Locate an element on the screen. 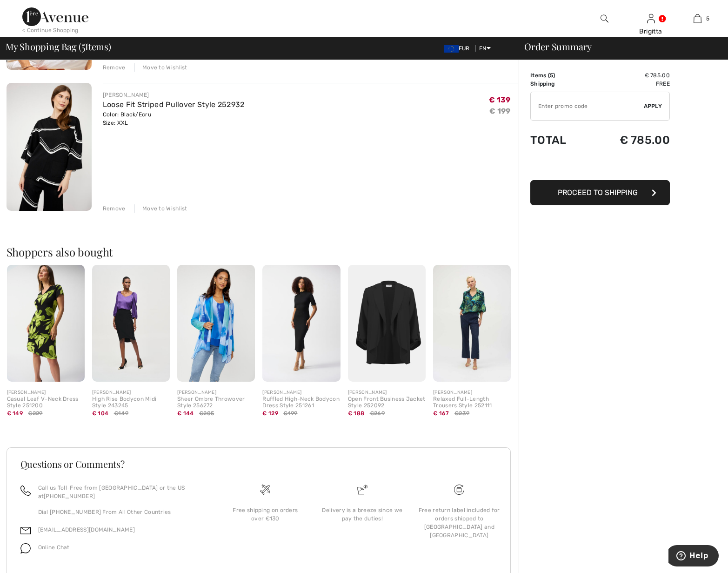  a: Sign In is located at coordinates (651, 18).